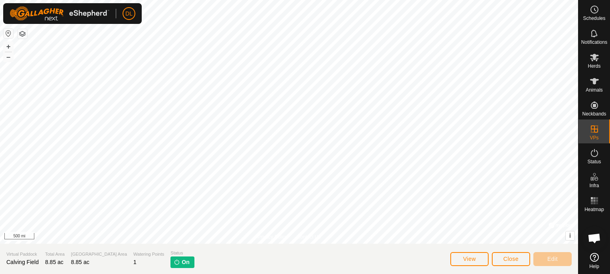  Describe the element at coordinates (594, 42) in the screenshot. I see `span: Notifications` at that location.